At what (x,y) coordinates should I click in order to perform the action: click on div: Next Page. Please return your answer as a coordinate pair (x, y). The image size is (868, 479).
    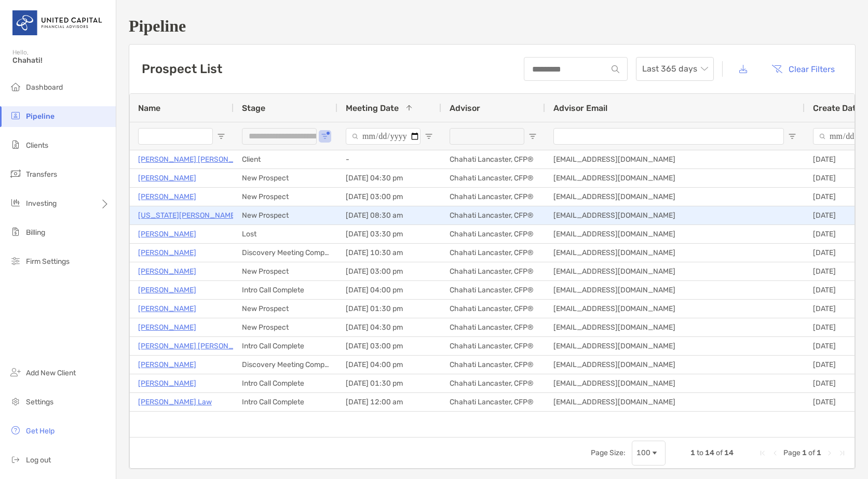
    Looking at the image, I should click on (829, 453).